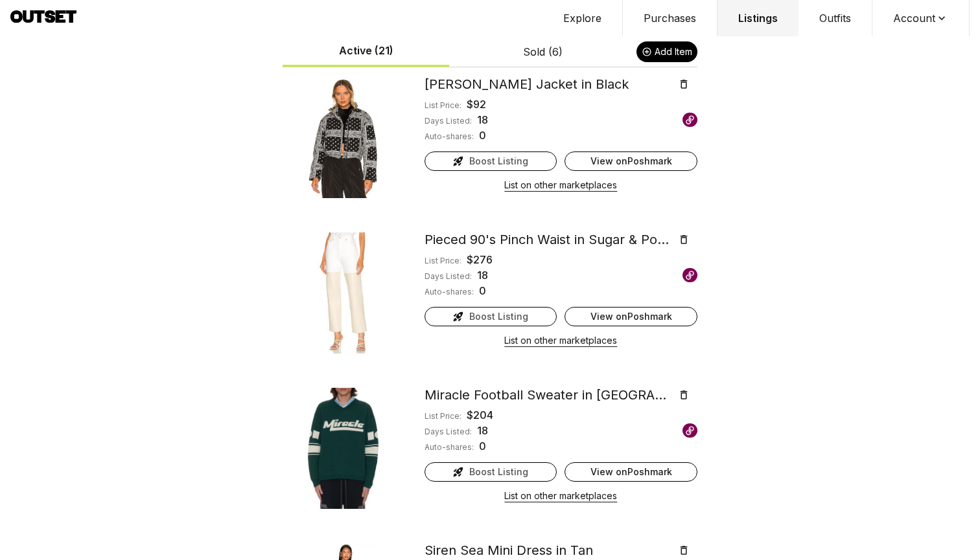  Describe the element at coordinates (480, 415) in the screenshot. I see `div: $ 204` at that location.